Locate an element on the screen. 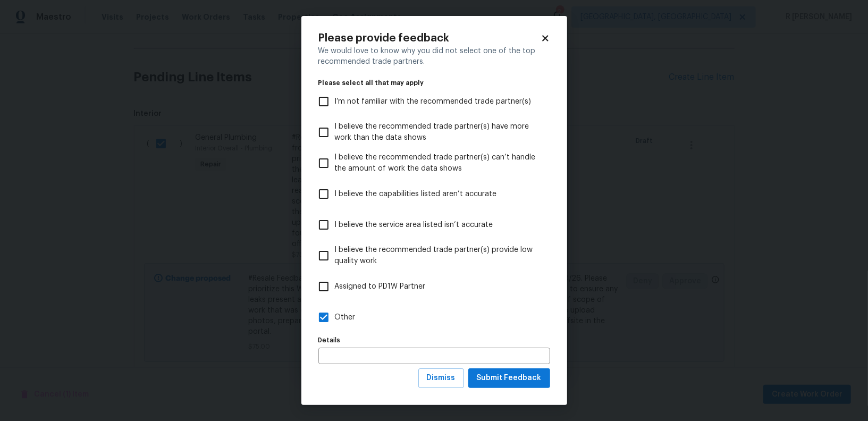 The image size is (868, 421). h2: Please provide feedback is located at coordinates (429, 39).